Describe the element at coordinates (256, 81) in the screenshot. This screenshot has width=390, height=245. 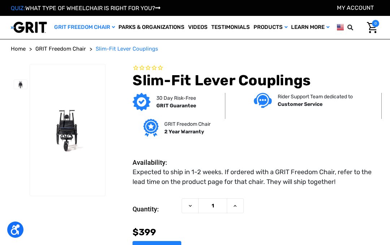
I see `h1: Slim-Fit Lever Couplings` at that location.